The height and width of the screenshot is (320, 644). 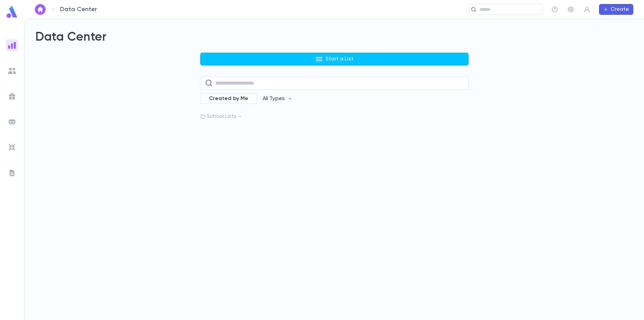 I want to click on div: Created by Me, so click(x=229, y=99).